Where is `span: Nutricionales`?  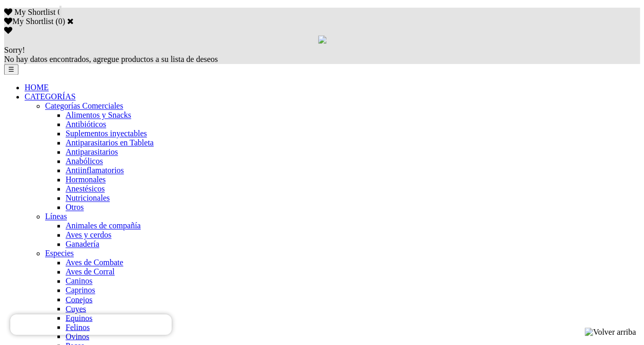
span: Nutricionales is located at coordinates (87, 198).